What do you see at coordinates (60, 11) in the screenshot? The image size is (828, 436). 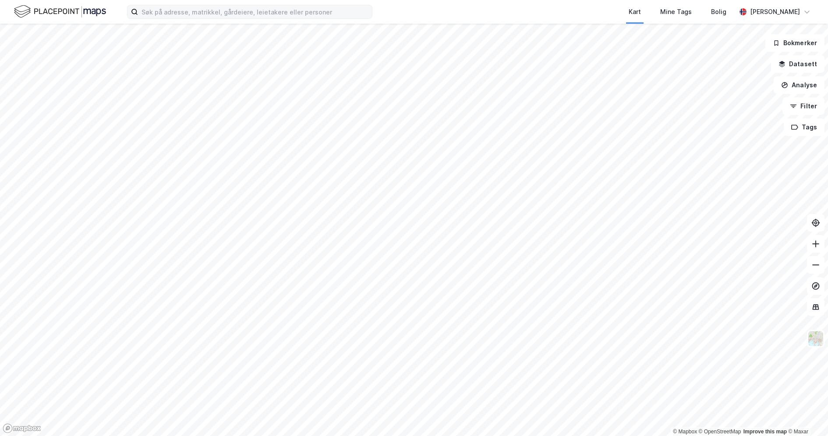 I see `img: logo.f888ab2527a4732fd821a326f86c7f29.svg` at bounding box center [60, 11].